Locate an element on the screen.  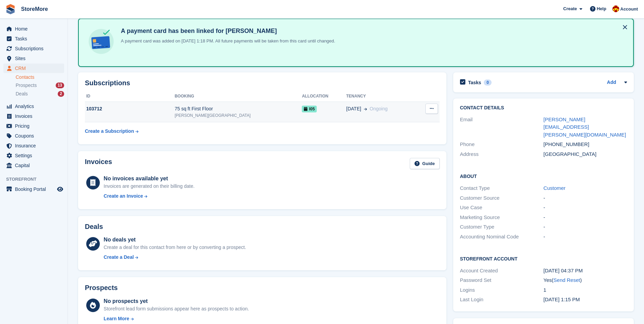
div: Marketing Source is located at coordinates (502, 217).